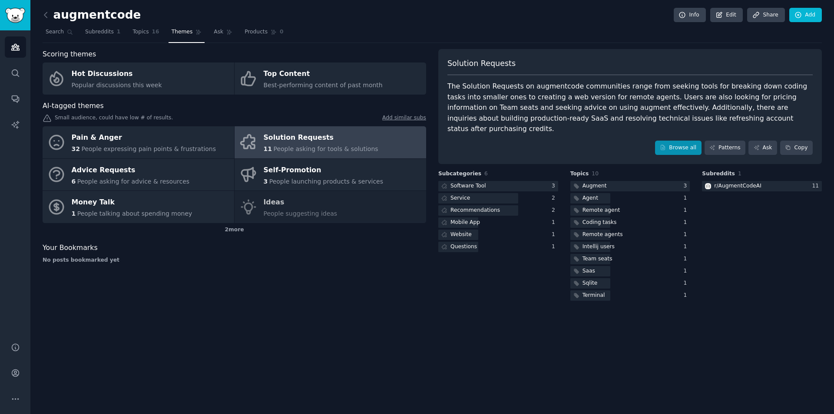 The height and width of the screenshot is (414, 834). What do you see at coordinates (766, 15) in the screenshot?
I see `a: Share` at bounding box center [766, 15].